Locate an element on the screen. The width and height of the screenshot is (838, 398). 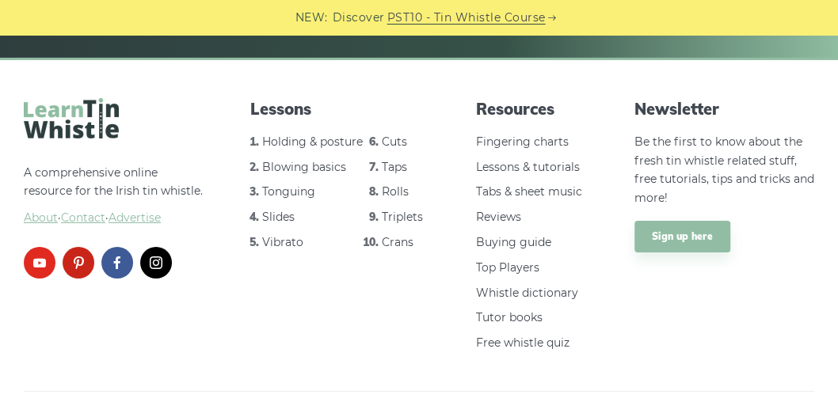
a: Whistle dictionary is located at coordinates (527, 293).